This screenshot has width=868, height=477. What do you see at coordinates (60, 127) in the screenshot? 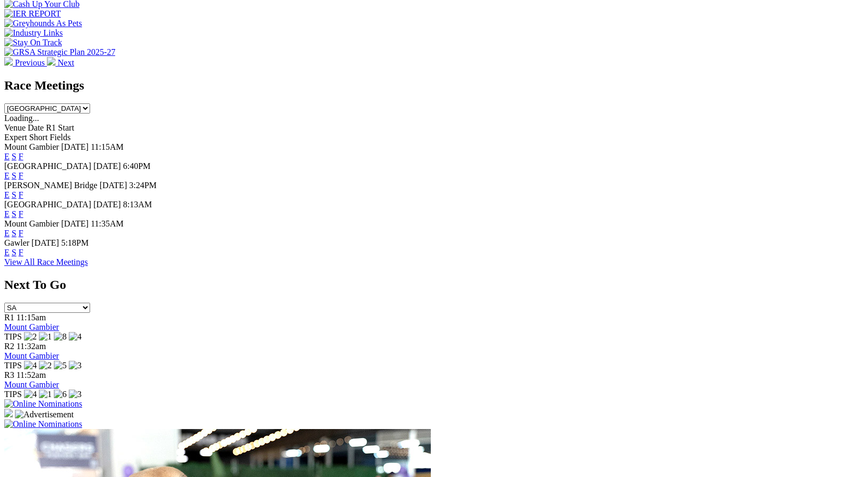
I see `span: R1 Start` at bounding box center [60, 127].